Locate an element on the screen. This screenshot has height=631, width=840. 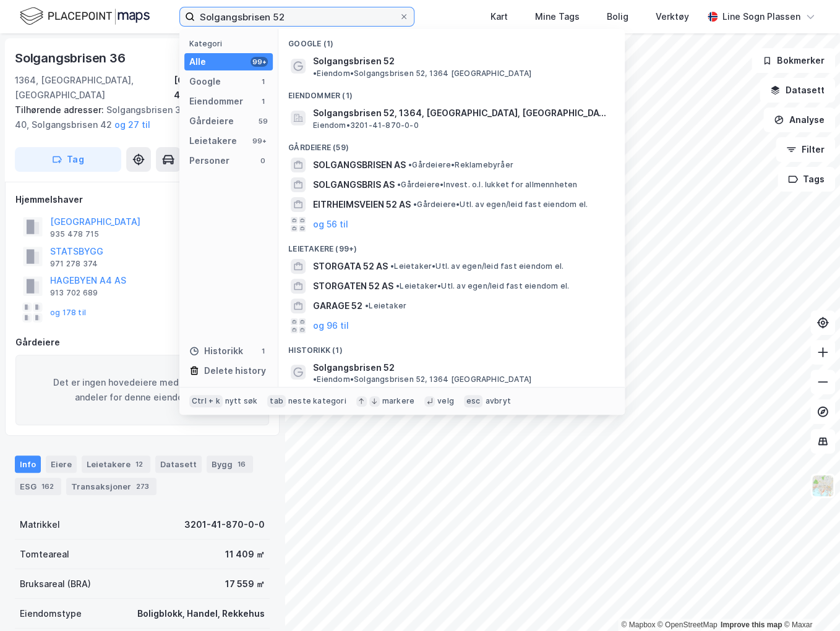
div: Eiendomstype is located at coordinates (51, 614).